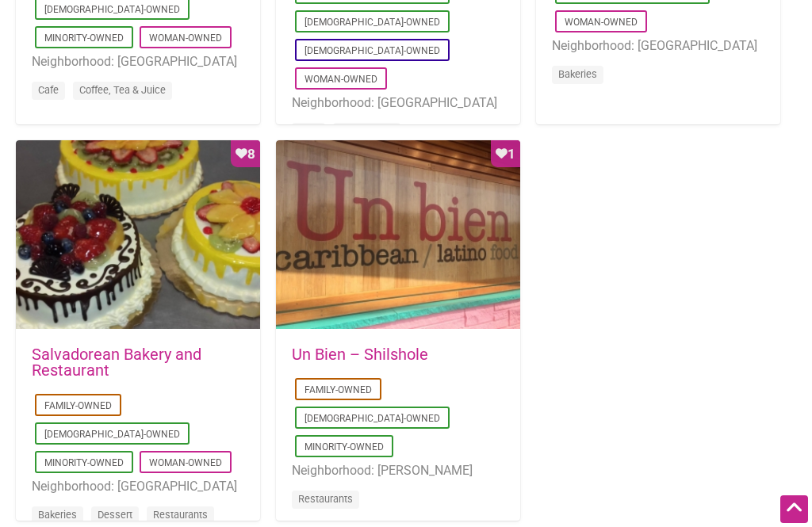 This screenshot has width=812, height=527. Describe the element at coordinates (48, 89) in the screenshot. I see `a: Cafe` at that location.